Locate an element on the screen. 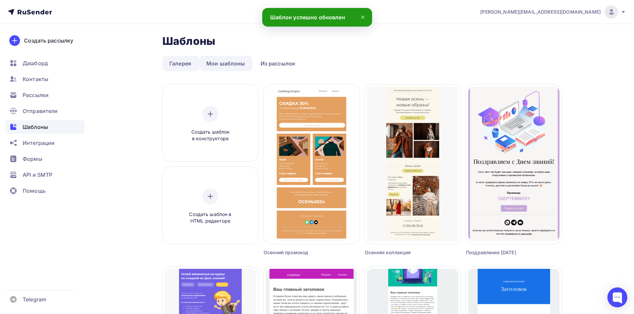 Image resolution: width=634 pixels, height=314 pixels. span: Помощь is located at coordinates (34, 191).